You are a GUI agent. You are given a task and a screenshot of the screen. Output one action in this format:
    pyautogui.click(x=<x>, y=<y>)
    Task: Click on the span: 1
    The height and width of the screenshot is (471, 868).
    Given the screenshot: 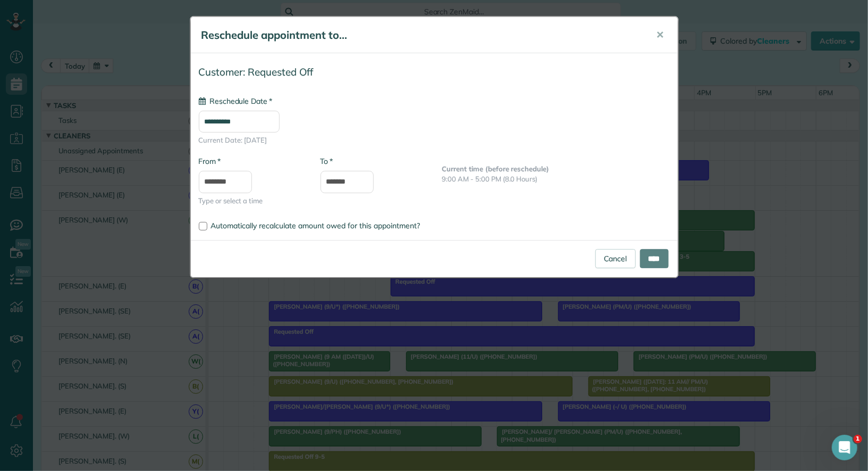 What is the action you would take?
    pyautogui.click(x=858, y=439)
    